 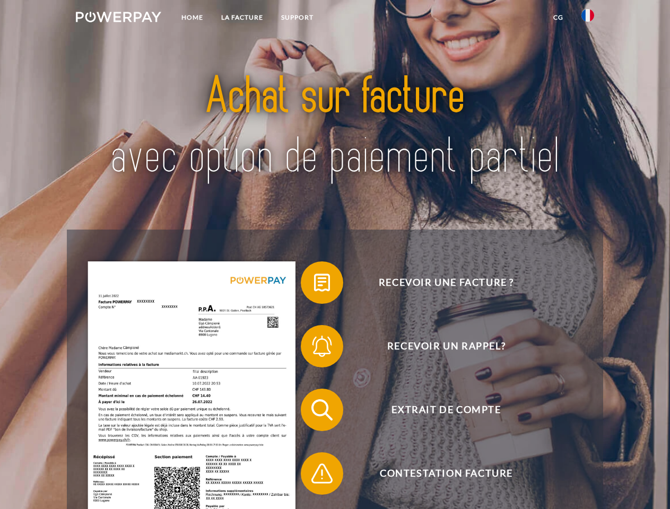 I want to click on span: Recevoir une facture ?, so click(x=446, y=283).